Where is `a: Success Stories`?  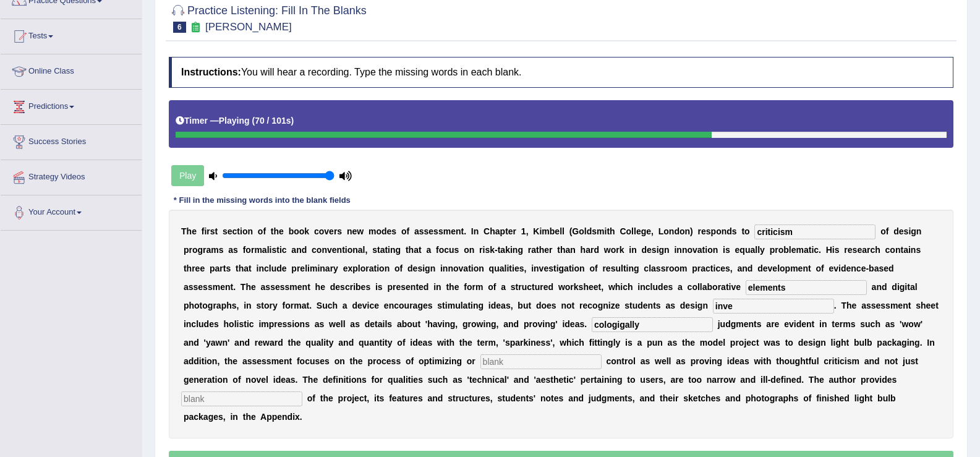 a: Success Stories is located at coordinates (71, 141).